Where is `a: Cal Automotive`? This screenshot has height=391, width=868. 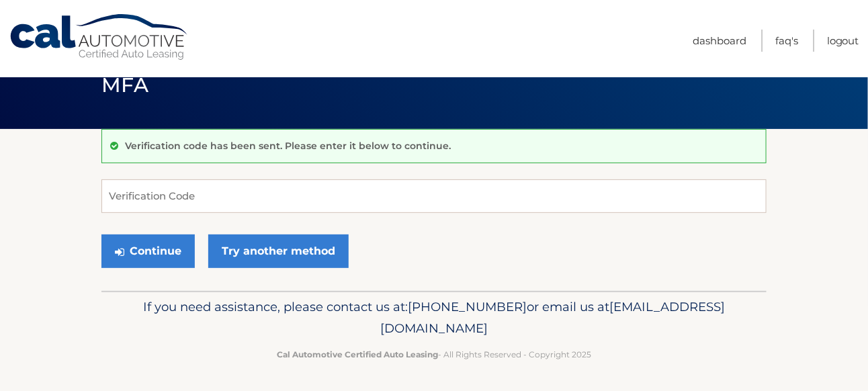
a: Cal Automotive is located at coordinates (99, 37).